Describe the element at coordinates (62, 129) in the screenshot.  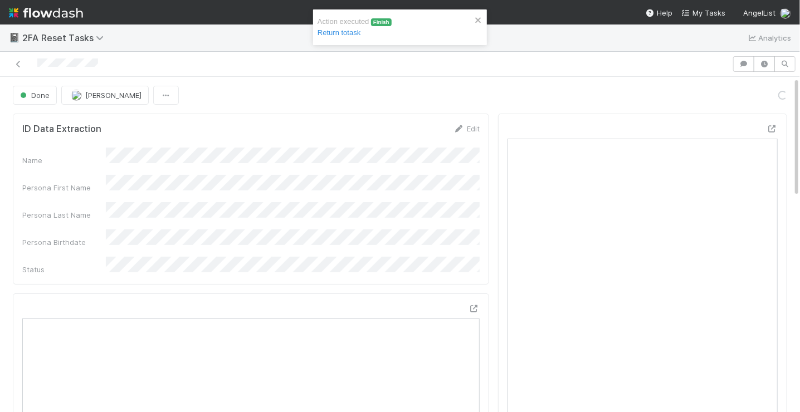
I see `h5: ID Data Extraction` at that location.